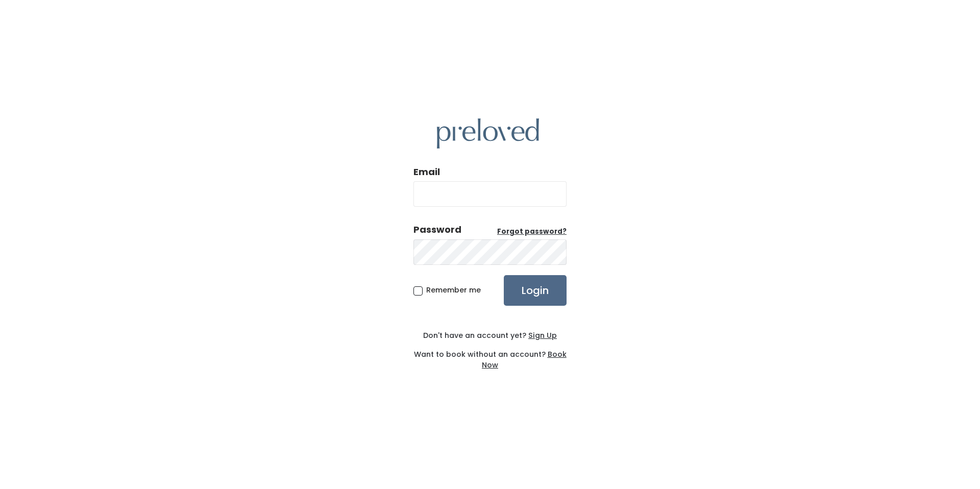 The height and width of the screenshot is (489, 980). I want to click on div: Want to book without an account?, so click(490, 356).